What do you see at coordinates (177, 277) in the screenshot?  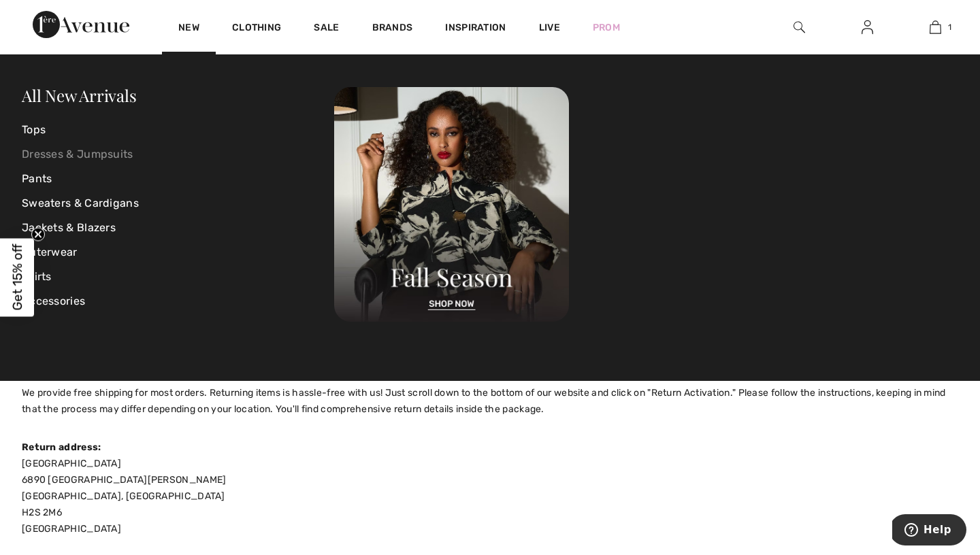 I see `a: Skirts` at bounding box center [177, 277].